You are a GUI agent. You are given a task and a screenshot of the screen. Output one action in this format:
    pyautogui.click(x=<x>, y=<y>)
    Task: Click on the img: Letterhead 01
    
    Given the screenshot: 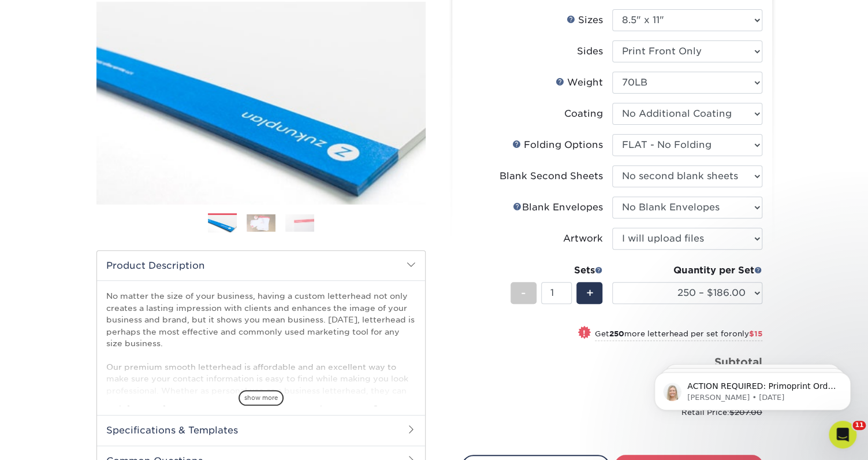 What is the action you would take?
    pyautogui.click(x=222, y=224)
    